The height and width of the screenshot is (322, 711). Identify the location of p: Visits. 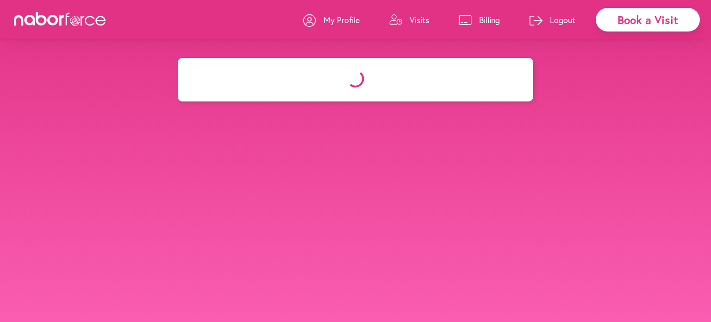
(419, 20).